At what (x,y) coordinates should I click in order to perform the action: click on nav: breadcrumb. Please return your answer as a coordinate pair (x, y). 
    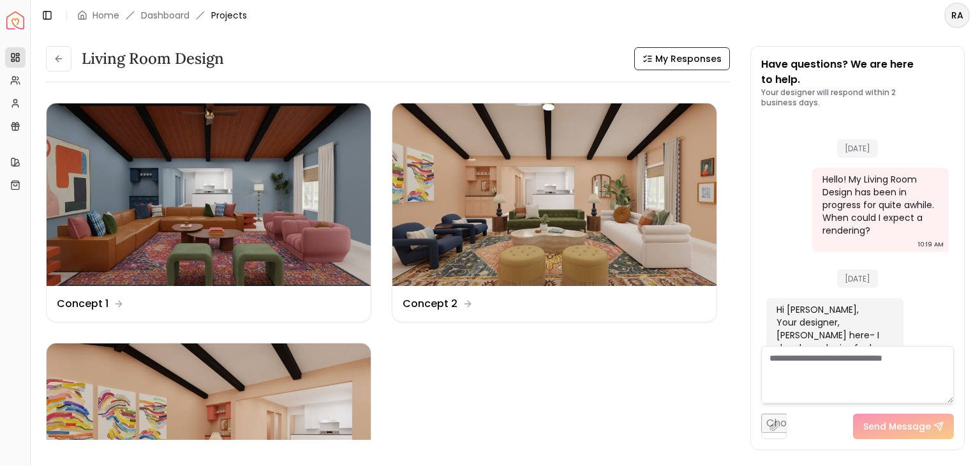
    Looking at the image, I should click on (162, 16).